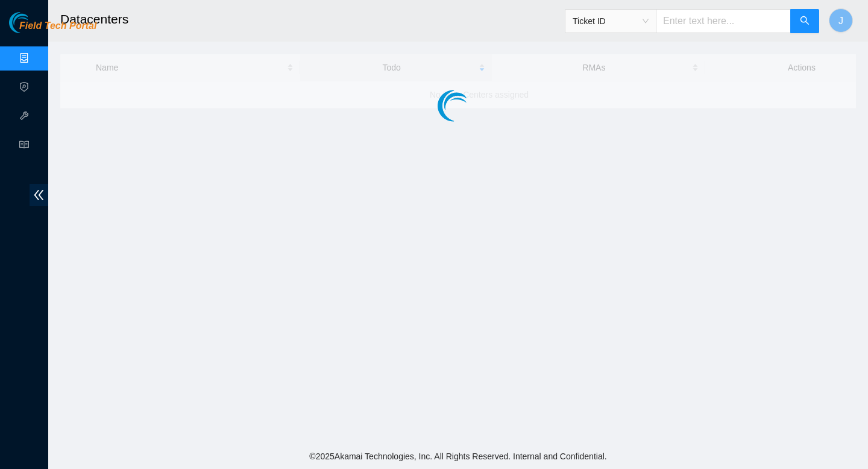 The image size is (868, 469). Describe the element at coordinates (724, 21) in the screenshot. I see `input: Enter text here...` at that location.